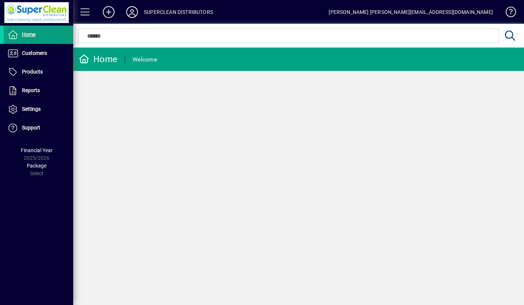 This screenshot has width=524, height=305. What do you see at coordinates (31, 109) in the screenshot?
I see `span: Settings` at bounding box center [31, 109].